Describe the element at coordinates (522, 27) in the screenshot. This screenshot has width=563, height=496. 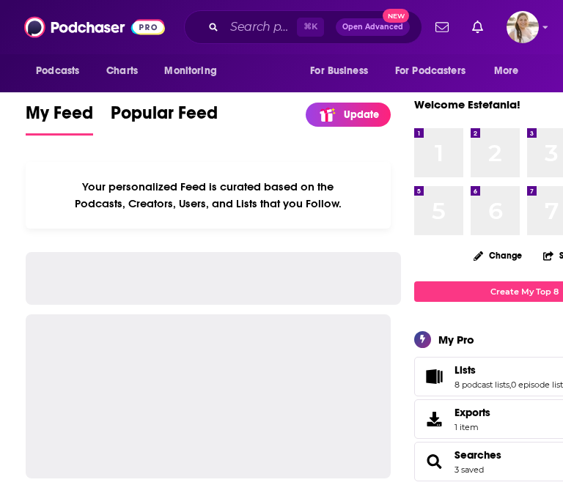
I see `button: Show profile menu` at that location.